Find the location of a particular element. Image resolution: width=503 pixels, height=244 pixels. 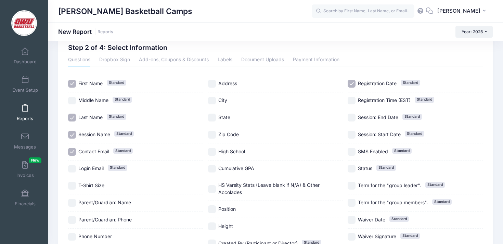

span: HS Varsity Stats (Leave blank if N/A) & Other Accolades is located at coordinates (269, 188).